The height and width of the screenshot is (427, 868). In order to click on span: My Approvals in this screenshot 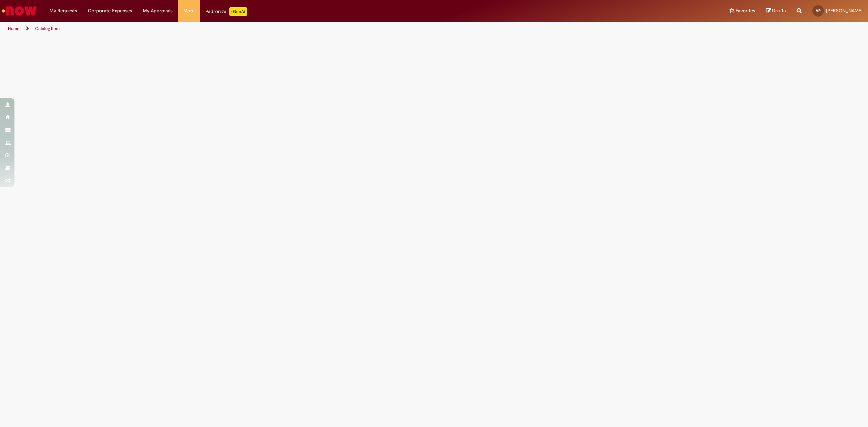, I will do `click(158, 11)`.